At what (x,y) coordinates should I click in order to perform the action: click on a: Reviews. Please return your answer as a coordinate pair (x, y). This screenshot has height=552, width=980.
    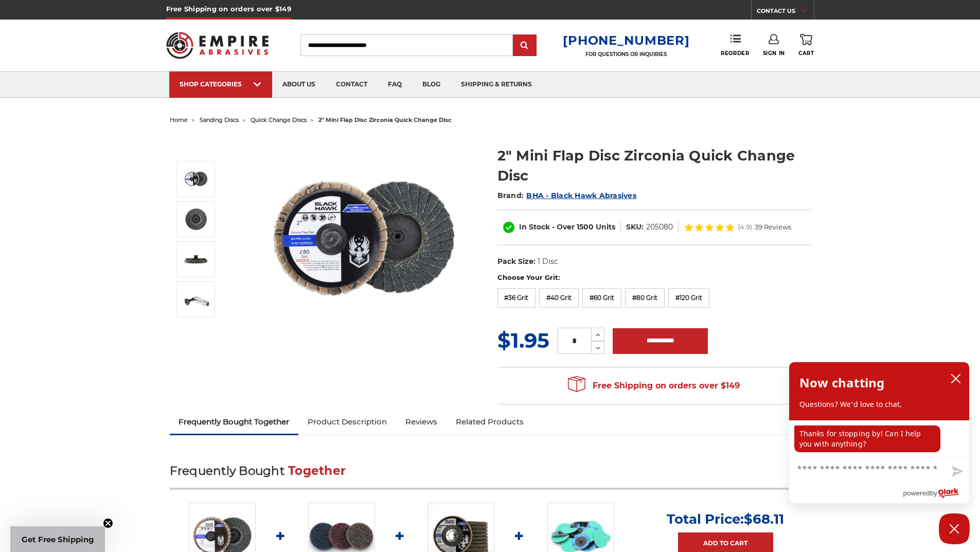
    Looking at the image, I should click on (421, 422).